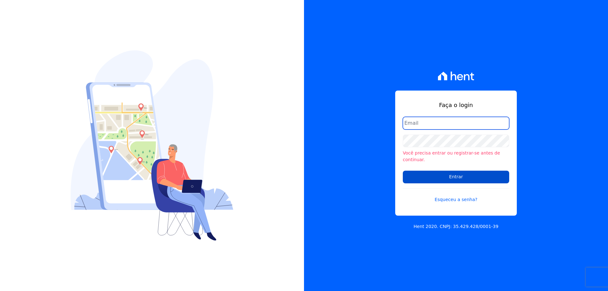  I want to click on li: Você precisa entrar ou registrar-se antes de continuar., so click(456, 157).